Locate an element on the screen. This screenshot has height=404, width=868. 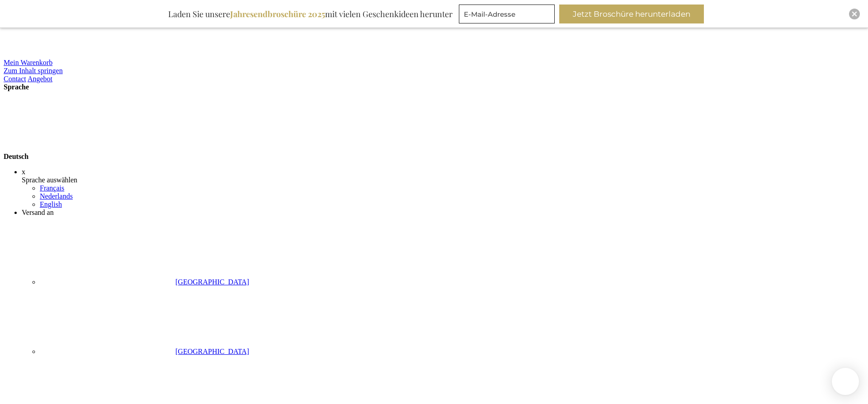
b: Jahresendbroschüre 2025 is located at coordinates (278, 14).